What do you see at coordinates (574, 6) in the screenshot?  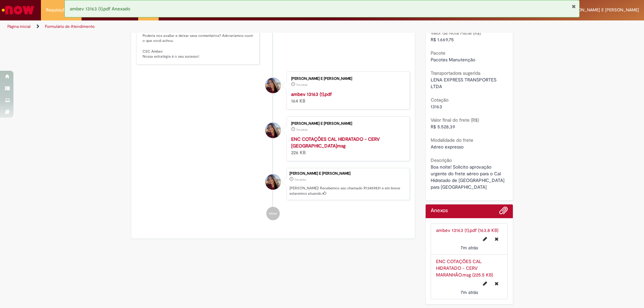 I see `button: Fechar Notificação` at bounding box center [574, 6].